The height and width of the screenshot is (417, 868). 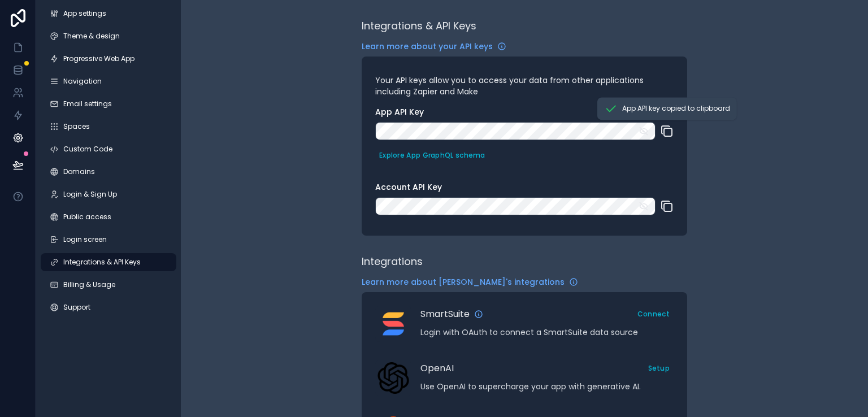 What do you see at coordinates (427, 46) in the screenshot?
I see `span: Learn more about your API keys` at bounding box center [427, 46].